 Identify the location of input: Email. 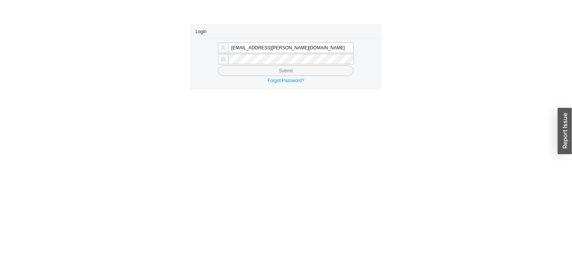
(291, 48).